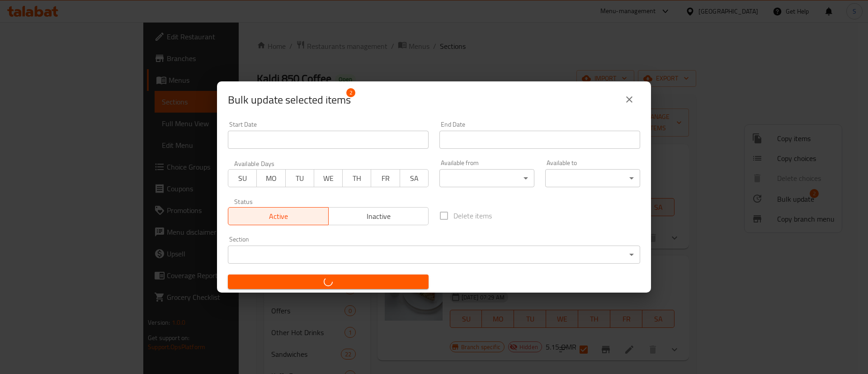  What do you see at coordinates (357, 178) in the screenshot?
I see `span: TH` at bounding box center [357, 178].